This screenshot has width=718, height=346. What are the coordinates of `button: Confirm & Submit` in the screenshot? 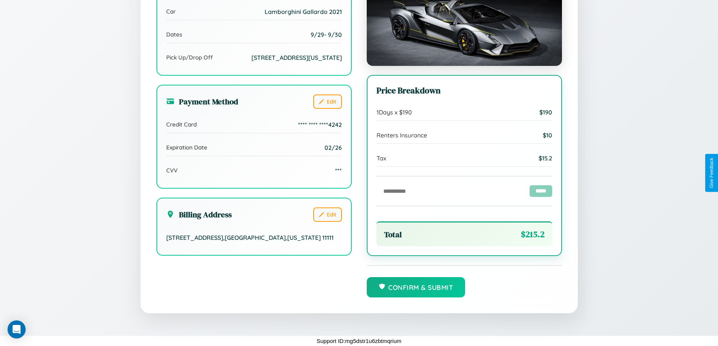 It's located at (416, 287).